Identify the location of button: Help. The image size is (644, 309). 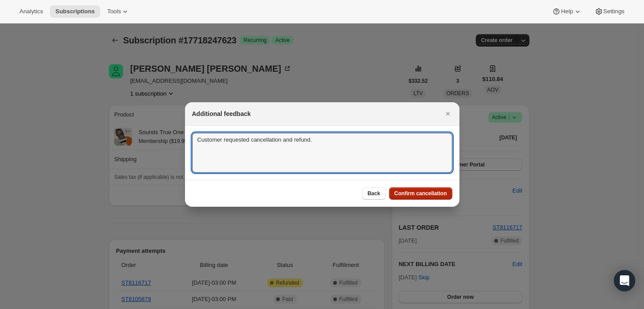
(567, 12).